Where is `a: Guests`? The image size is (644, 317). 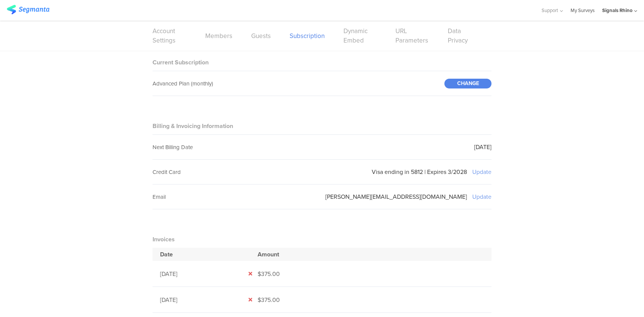
a: Guests is located at coordinates (261, 36).